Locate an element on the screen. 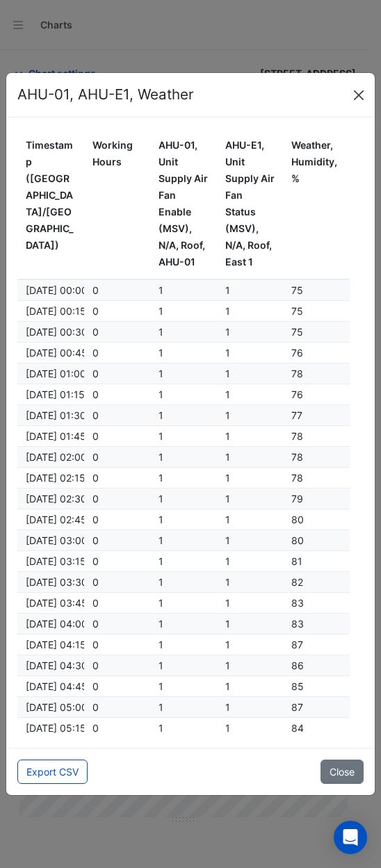 The image size is (381, 868). span: 01/01/2025 02:00 is located at coordinates (56, 456).